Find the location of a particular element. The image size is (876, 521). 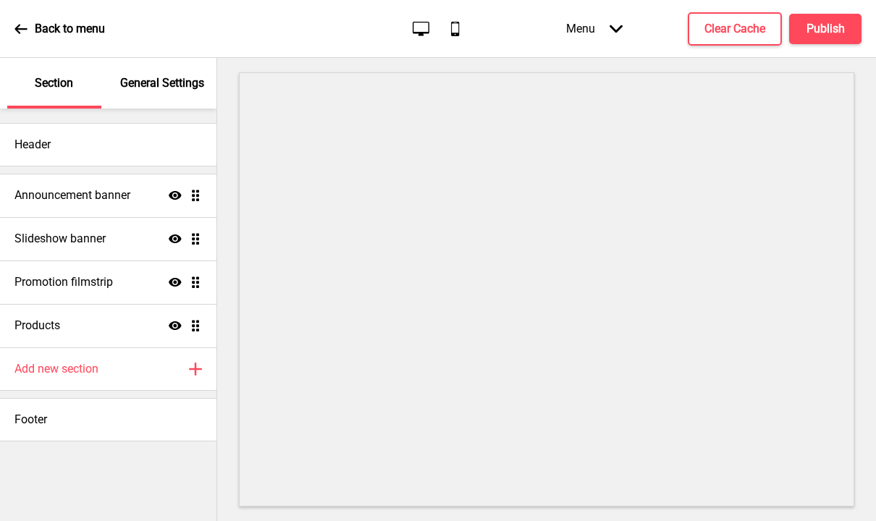

h4: Footer is located at coordinates (30, 420).